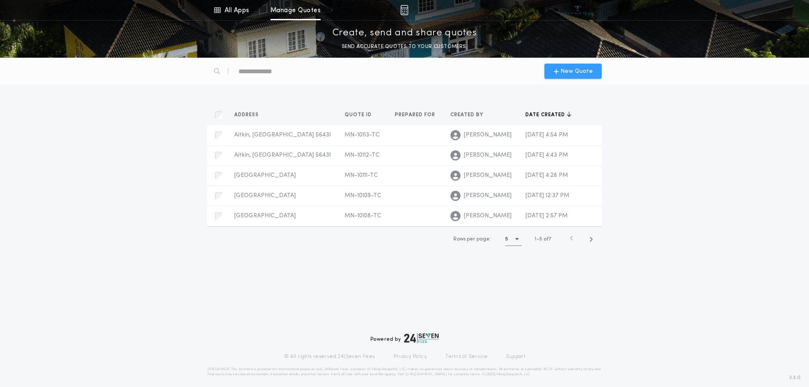 This screenshot has width=809, height=387. What do you see at coordinates (515, 357) in the screenshot?
I see `a: Support` at bounding box center [515, 357].